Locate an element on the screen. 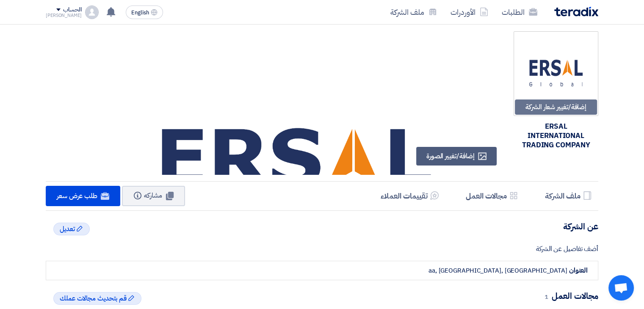 The height and width of the screenshot is (309, 644). a: ملف الشركة is located at coordinates (414, 12).